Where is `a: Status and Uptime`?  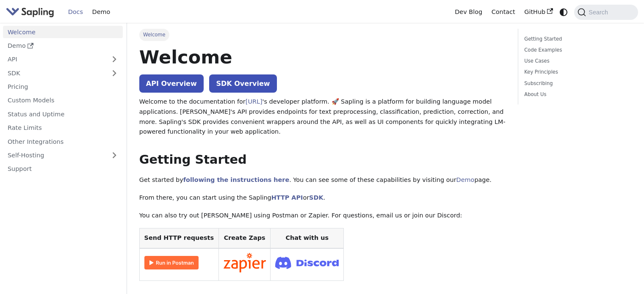
a: Status and Uptime is located at coordinates (63, 114).